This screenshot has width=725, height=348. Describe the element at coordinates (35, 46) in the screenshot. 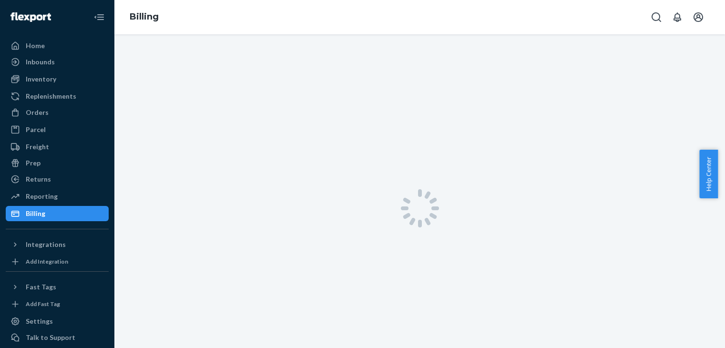

I see `div: Home` at that location.